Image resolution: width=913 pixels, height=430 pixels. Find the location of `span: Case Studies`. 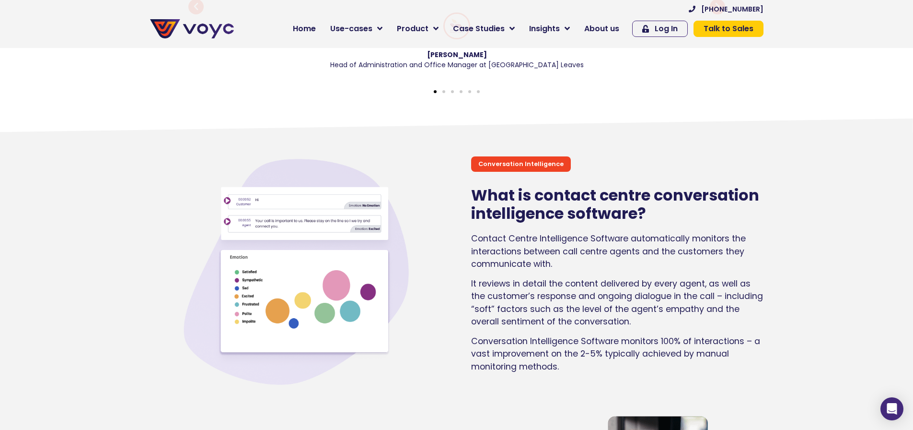

span: Case Studies is located at coordinates (479, 29).